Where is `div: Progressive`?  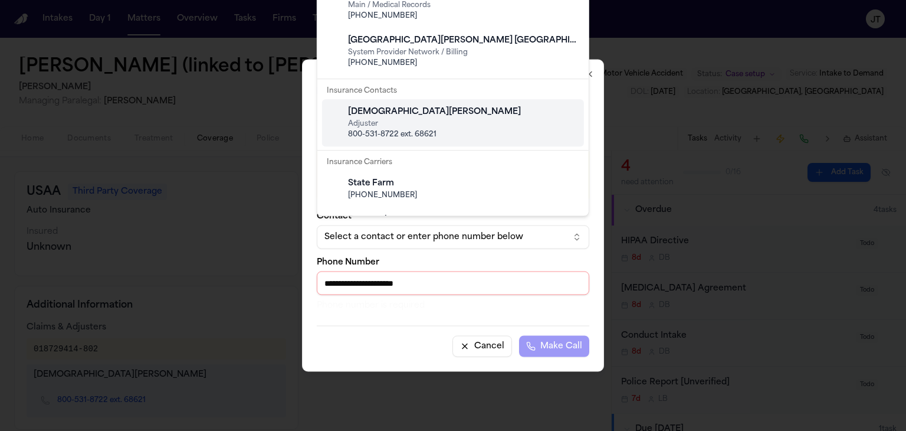
div: Progressive is located at coordinates (463, 220).